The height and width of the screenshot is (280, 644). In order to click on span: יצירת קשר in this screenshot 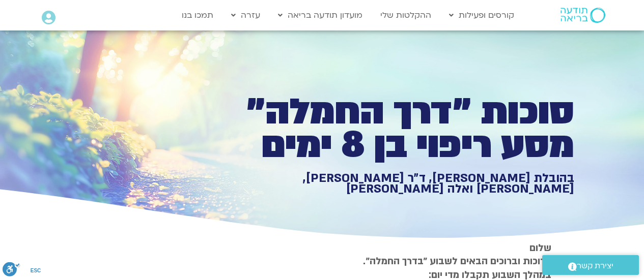, I will do `click(595, 266)`.